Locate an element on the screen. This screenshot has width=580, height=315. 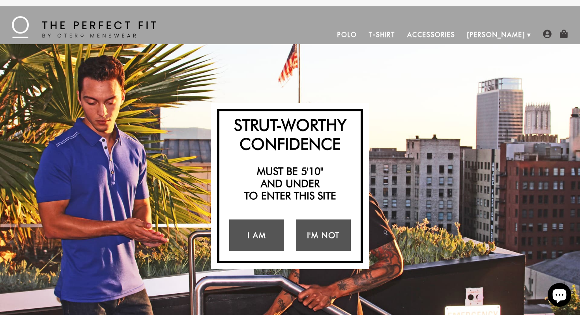
a: Accessories is located at coordinates (432, 35).